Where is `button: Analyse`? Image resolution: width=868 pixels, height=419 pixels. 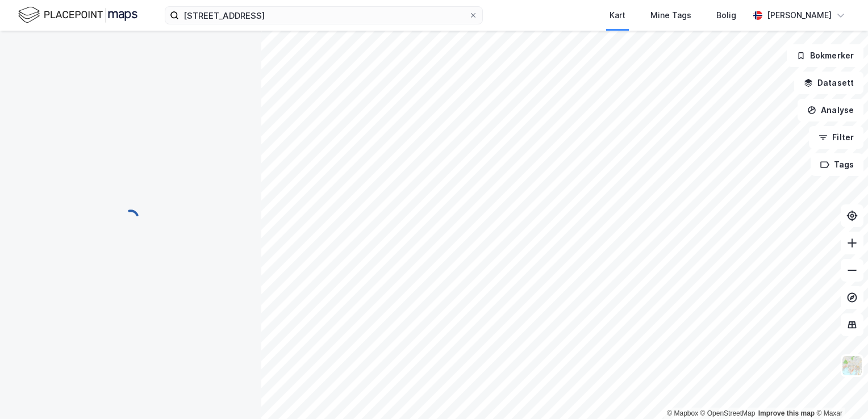 button: Analyse is located at coordinates (831, 110).